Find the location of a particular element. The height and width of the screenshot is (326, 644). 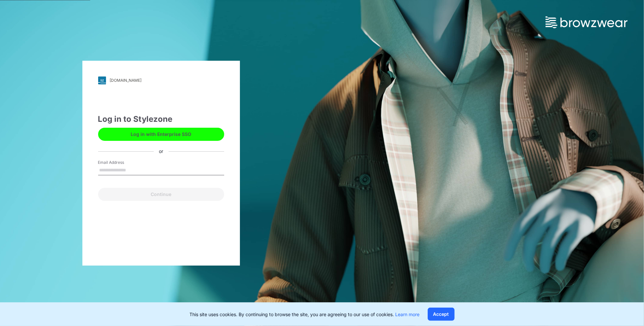

a: Learn more is located at coordinates (408, 314).